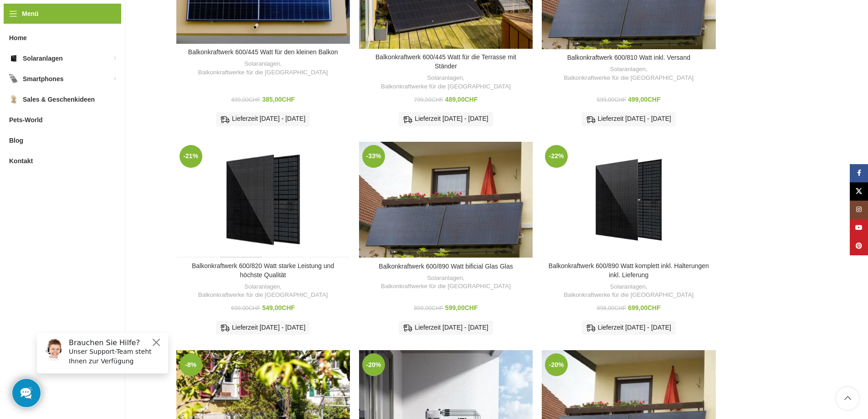 The image size is (868, 419). I want to click on span: Smartphones, so click(43, 78).